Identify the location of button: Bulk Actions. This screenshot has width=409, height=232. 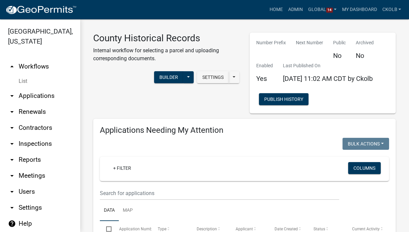
(366, 144).